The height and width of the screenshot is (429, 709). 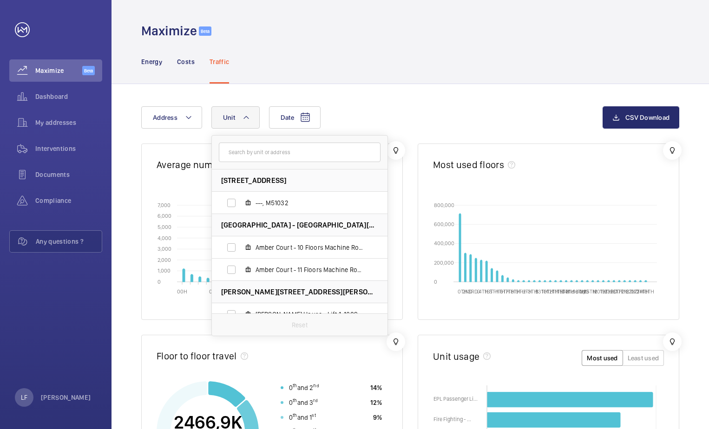 What do you see at coordinates (59, 71) in the screenshot?
I see `span: Maximize` at bounding box center [59, 71].